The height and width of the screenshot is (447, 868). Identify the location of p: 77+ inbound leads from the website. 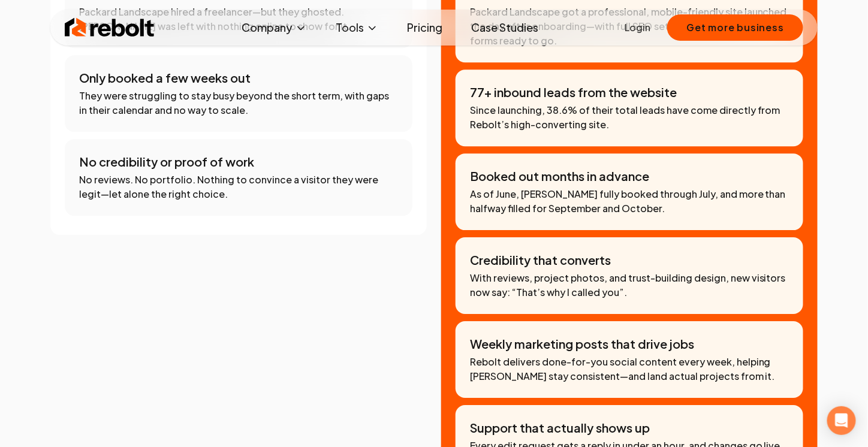
(630, 92).